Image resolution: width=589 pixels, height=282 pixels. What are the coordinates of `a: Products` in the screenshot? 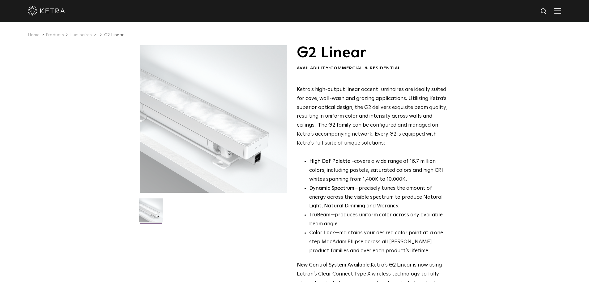 It's located at (55, 35).